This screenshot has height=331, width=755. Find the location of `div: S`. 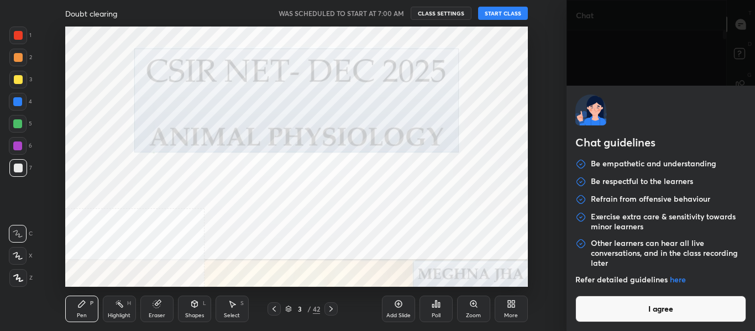

div: S is located at coordinates (242, 303).